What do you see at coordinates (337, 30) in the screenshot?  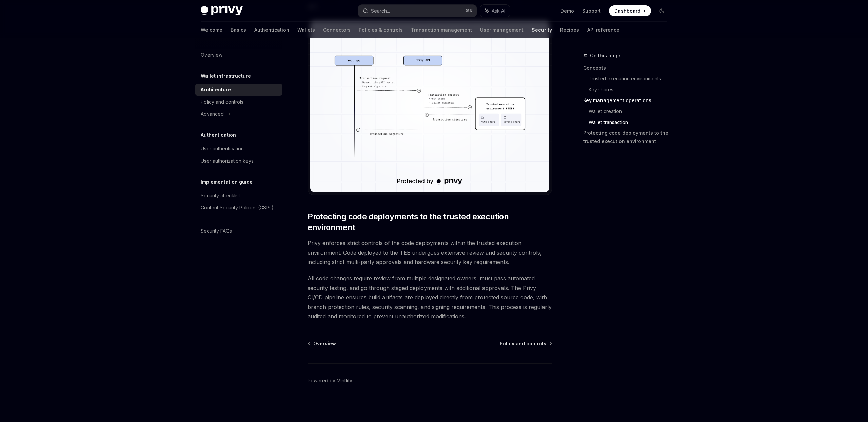 I see `a: Connectors` at bounding box center [337, 30].